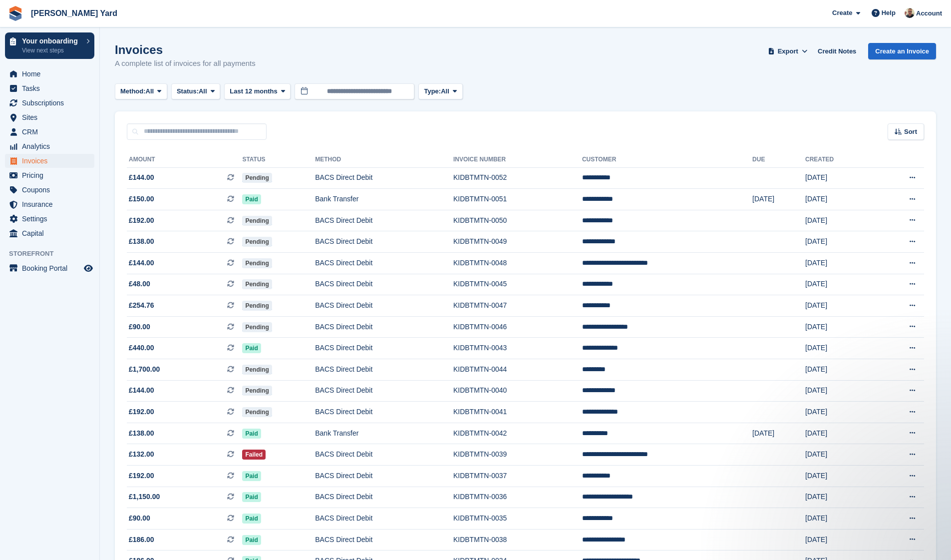  Describe the element at coordinates (518, 433) in the screenshot. I see `td: KIDBTMTN-0042` at that location.